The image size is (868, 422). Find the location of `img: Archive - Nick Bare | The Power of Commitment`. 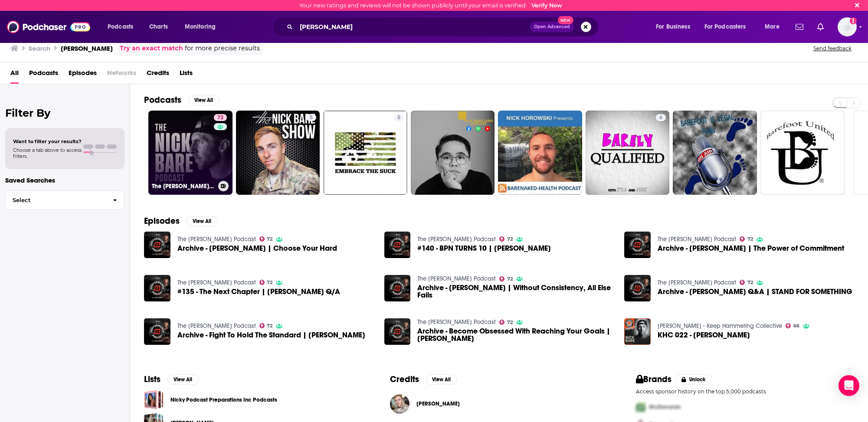

img: Archive - Nick Bare | The Power of Commitment is located at coordinates (637, 245).